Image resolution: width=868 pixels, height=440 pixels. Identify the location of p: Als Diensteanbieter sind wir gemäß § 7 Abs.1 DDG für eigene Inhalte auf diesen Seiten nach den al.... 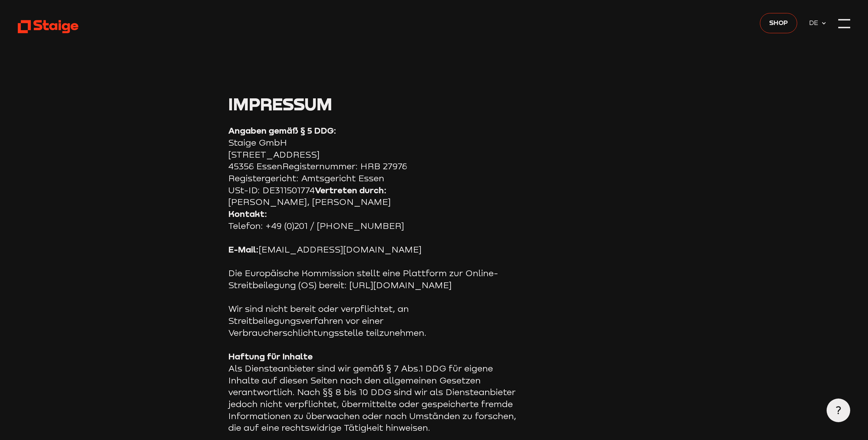
(374, 392).